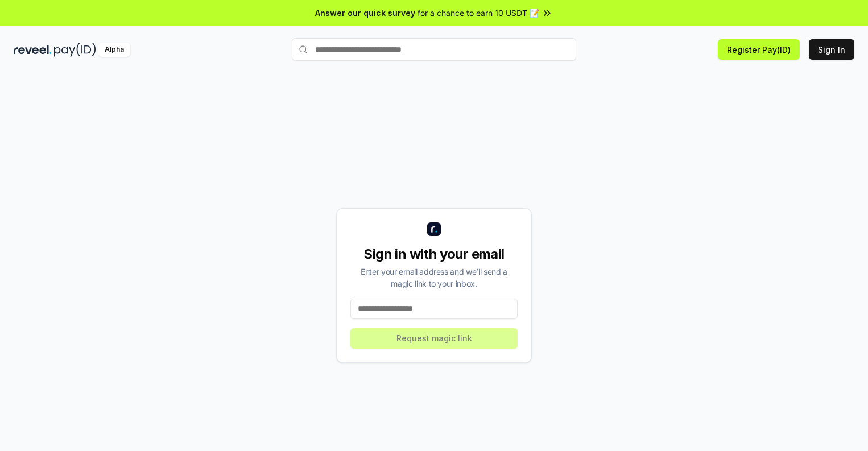 The width and height of the screenshot is (868, 451). What do you see at coordinates (75, 49) in the screenshot?
I see `img: pay_id` at bounding box center [75, 49].